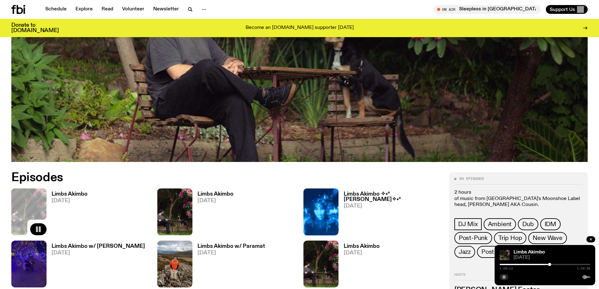  What do you see at coordinates (495, 252) in the screenshot?
I see `span: Post-Rock` at bounding box center [495, 252].